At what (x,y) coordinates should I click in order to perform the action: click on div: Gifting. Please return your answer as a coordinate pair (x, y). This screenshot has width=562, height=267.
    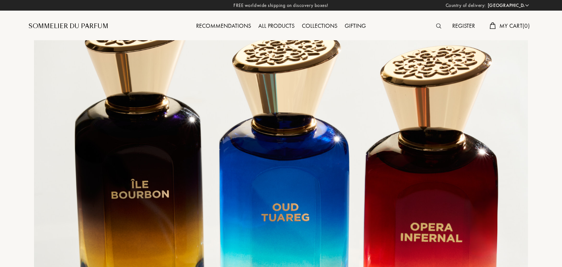
    Looking at the image, I should click on (355, 26).